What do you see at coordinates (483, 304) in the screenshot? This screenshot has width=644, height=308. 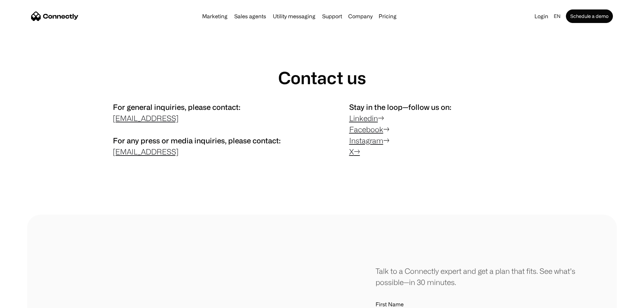 I see `label: First Name` at bounding box center [483, 304].